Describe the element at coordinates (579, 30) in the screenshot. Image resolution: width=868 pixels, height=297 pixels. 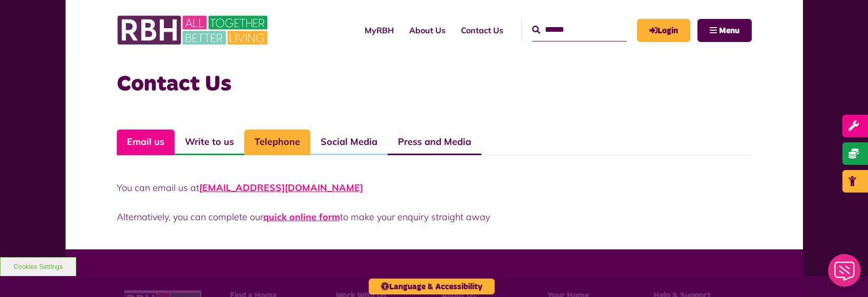
I see `input: Search` at that location.